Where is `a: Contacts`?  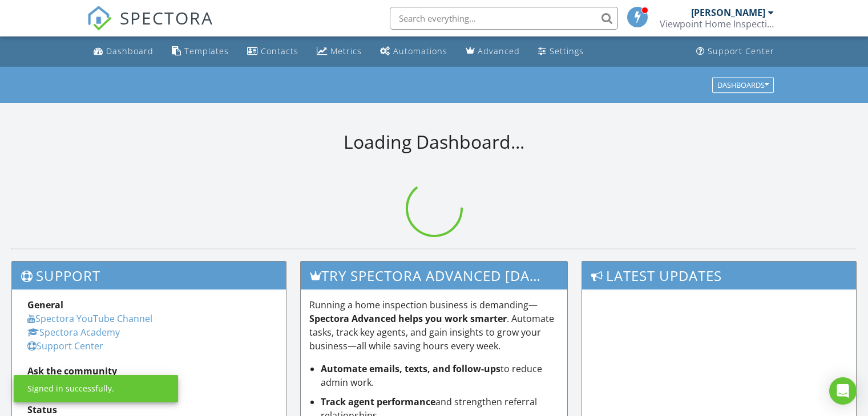
a: Contacts is located at coordinates (273, 51).